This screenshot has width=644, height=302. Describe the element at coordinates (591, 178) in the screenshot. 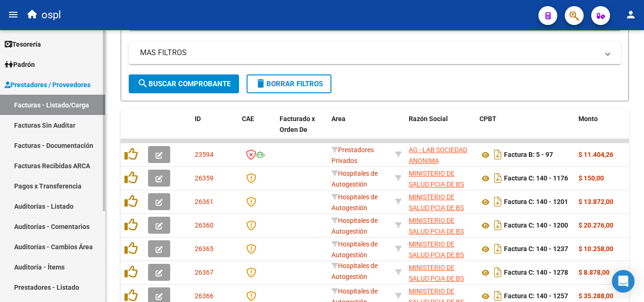

I see `strong: $ 150,00` at that location.